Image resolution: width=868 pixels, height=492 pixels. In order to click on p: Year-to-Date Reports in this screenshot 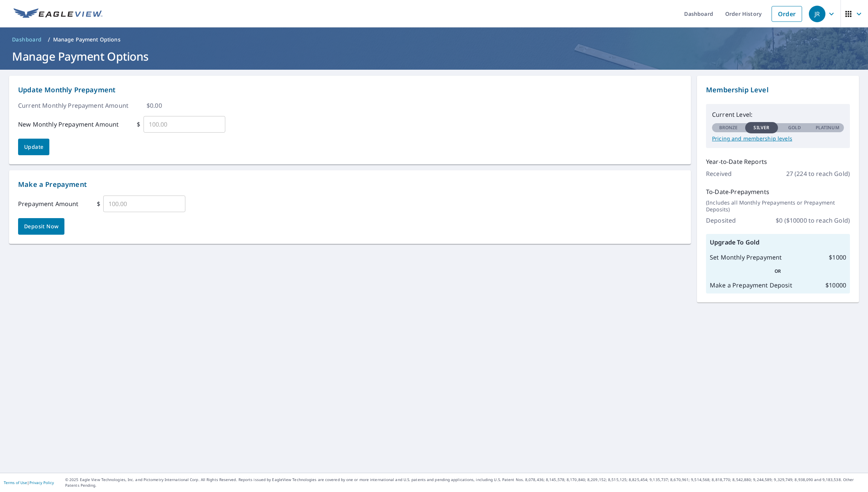, I will do `click(778, 162)`.